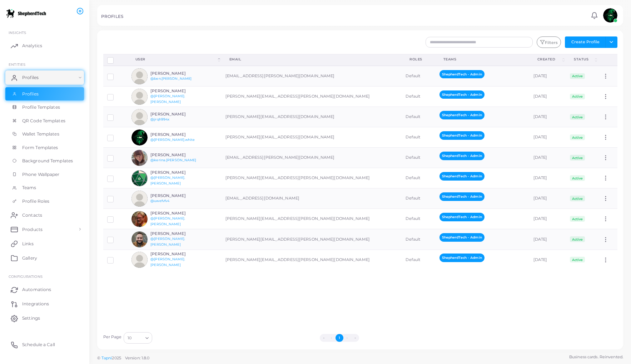 Image resolution: width=631 pixels, height=364 pixels. What do you see at coordinates (45, 290) in the screenshot?
I see `a: Automations` at bounding box center [45, 290].